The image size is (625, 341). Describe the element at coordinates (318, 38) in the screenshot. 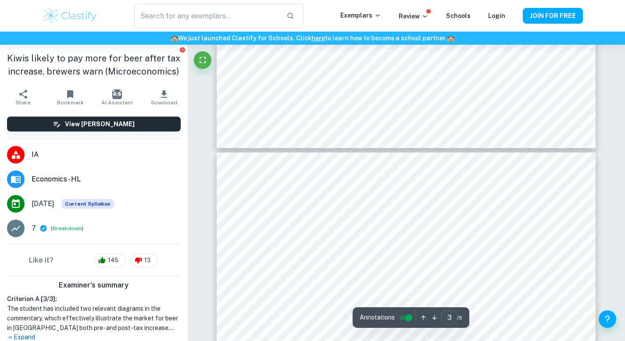

I see `a: here` at that location.